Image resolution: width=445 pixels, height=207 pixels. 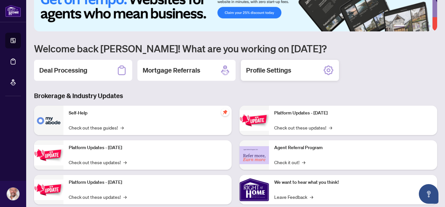 I want to click on h3: Brokerage & Industry Updates, so click(x=235, y=96).